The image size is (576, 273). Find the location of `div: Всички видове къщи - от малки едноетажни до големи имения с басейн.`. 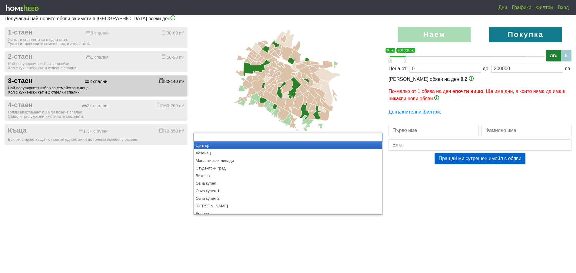

div: Всички видове къщи - от малки едноетажни до големи имения с басейн. is located at coordinates (96, 140).